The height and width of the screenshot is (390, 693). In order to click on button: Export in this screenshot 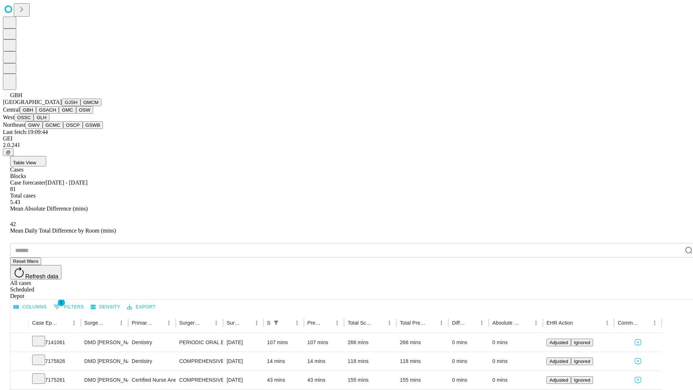, I will do `click(141, 307)`.